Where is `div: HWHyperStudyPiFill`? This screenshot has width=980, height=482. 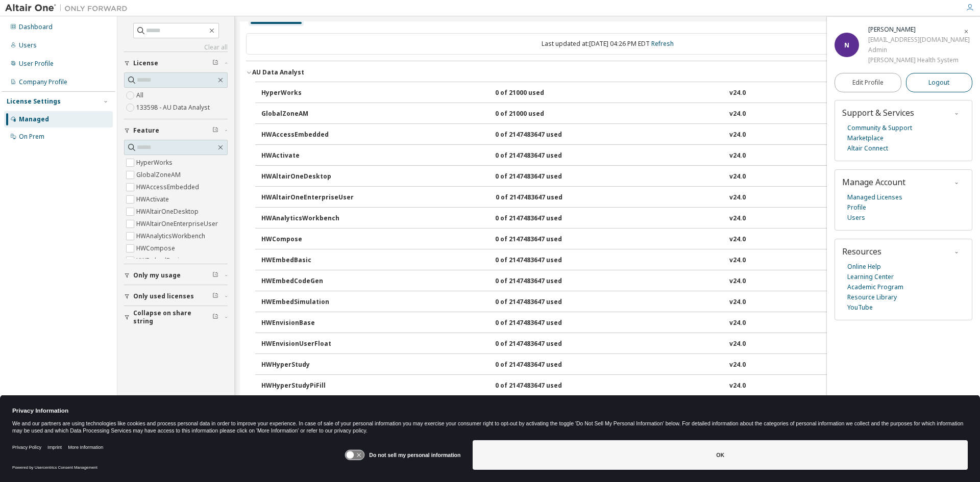 div: HWHyperStudyPiFill is located at coordinates (307, 386).